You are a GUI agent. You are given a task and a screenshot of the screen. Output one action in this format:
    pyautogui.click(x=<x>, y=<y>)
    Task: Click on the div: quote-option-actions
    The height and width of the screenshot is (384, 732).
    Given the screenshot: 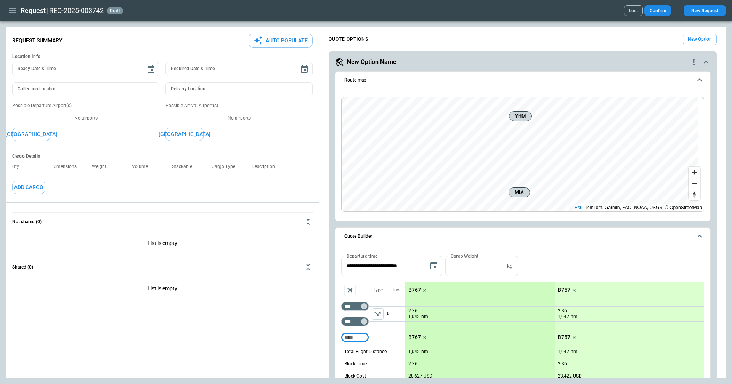 What is the action you would take?
    pyautogui.click(x=694, y=62)
    